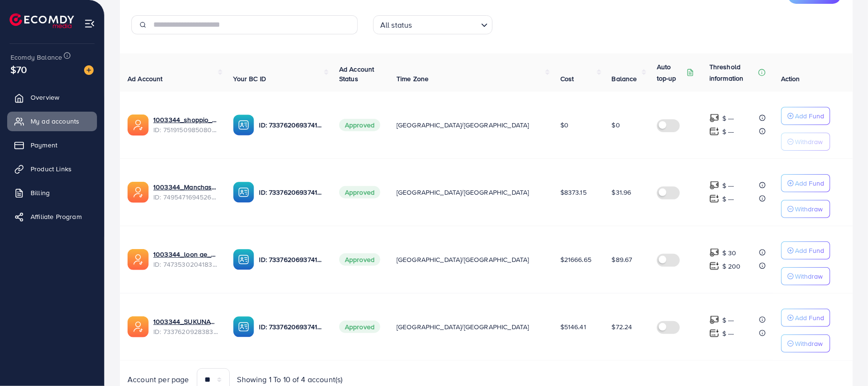 Image resolution: width=868 pixels, height=386 pixels. Describe the element at coordinates (44, 145) in the screenshot. I see `span: Payment` at that location.